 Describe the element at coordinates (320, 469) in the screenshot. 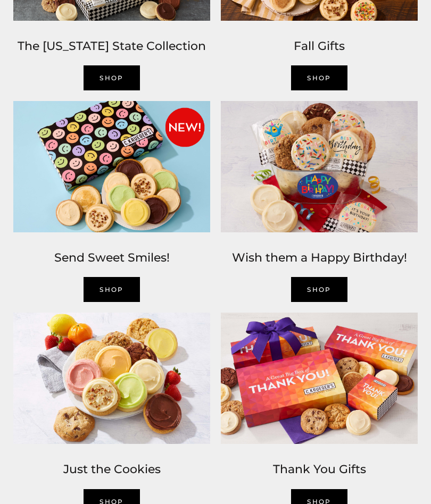

I see `h2: Thank You Gifts` at that location.